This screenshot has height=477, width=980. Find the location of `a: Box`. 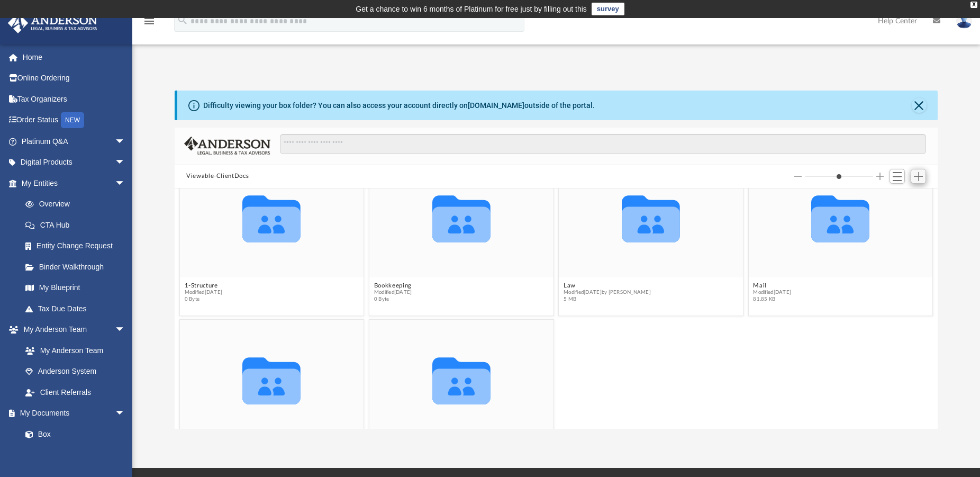

a: Box is located at coordinates (72, 434).